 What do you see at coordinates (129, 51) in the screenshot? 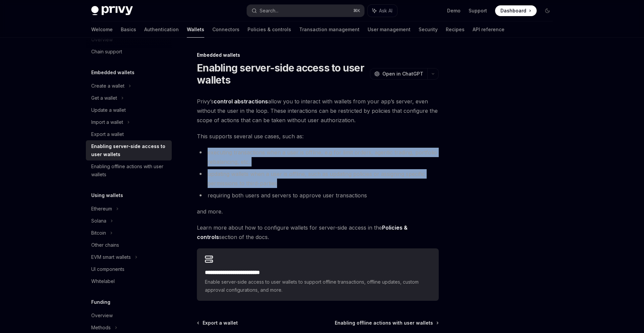
I see `a: Chain support` at bounding box center [129, 51].